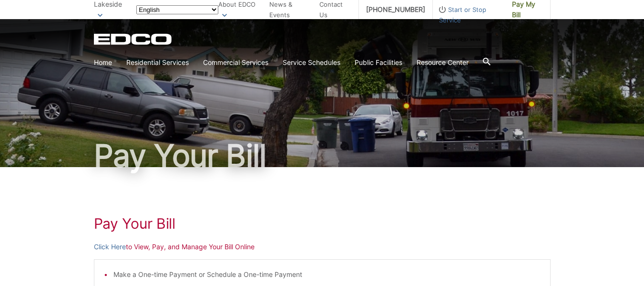  Describe the element at coordinates (157, 63) in the screenshot. I see `a: Residential Services` at that location.